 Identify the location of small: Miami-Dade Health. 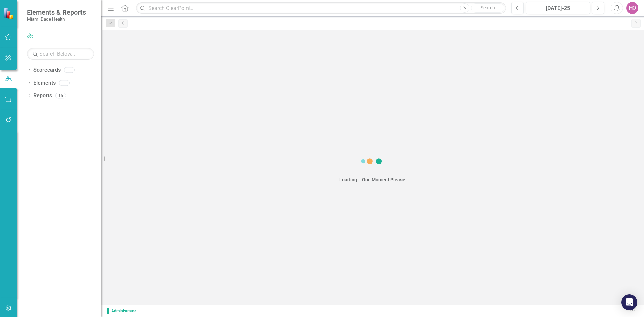
(56, 19).